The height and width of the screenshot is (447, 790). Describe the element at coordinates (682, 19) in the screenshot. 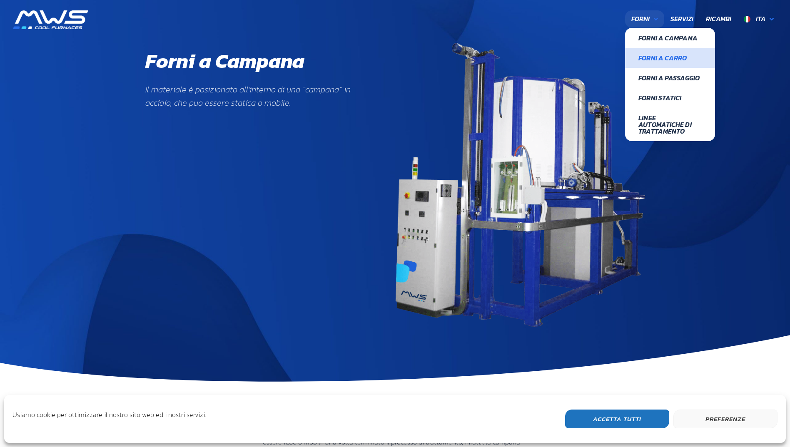

I see `a: Servizi` at that location.